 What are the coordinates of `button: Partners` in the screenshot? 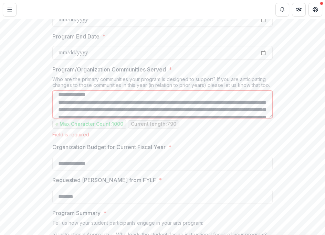 It's located at (298, 10).